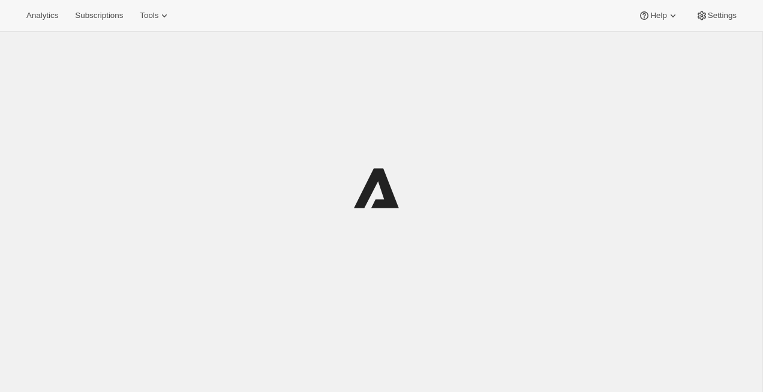 The image size is (763, 392). What do you see at coordinates (155, 16) in the screenshot?
I see `button: Tools` at bounding box center [155, 16].